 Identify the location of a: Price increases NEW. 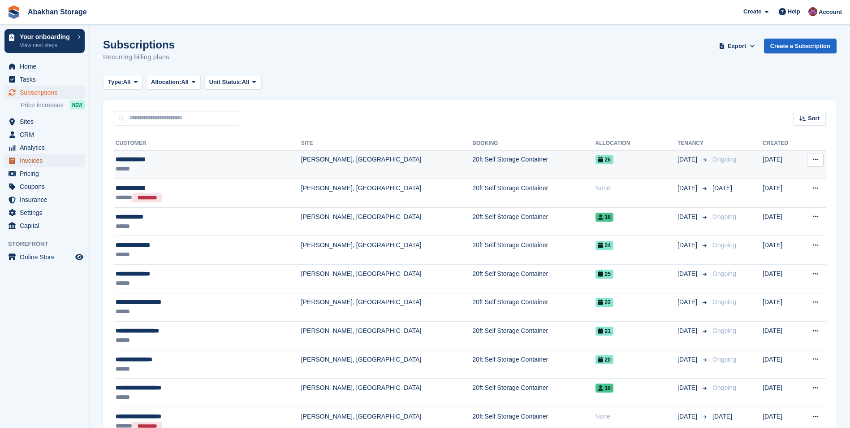
(52, 105).